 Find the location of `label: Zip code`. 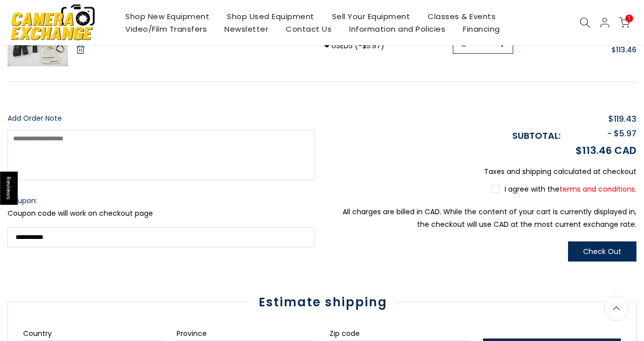

label: Zip code is located at coordinates (345, 333).